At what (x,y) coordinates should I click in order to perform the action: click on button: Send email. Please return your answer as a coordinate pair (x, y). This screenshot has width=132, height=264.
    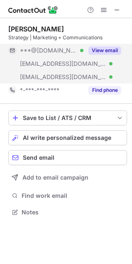
    Looking at the image, I should click on (67, 158).